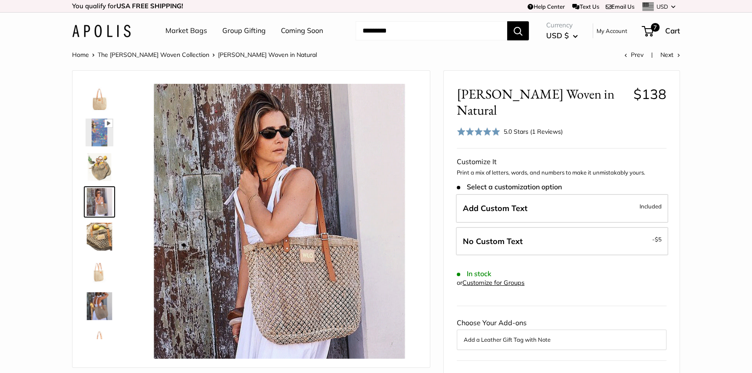 The height and width of the screenshot is (373, 752). What do you see at coordinates (670, 55) in the screenshot?
I see `a: Next` at bounding box center [670, 55].